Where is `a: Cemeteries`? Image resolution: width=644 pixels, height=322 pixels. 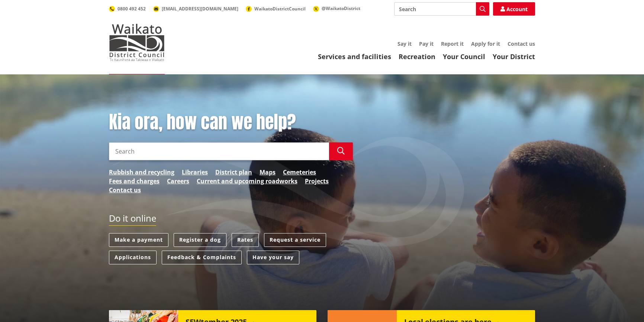
a: Cemeteries is located at coordinates (299, 172).